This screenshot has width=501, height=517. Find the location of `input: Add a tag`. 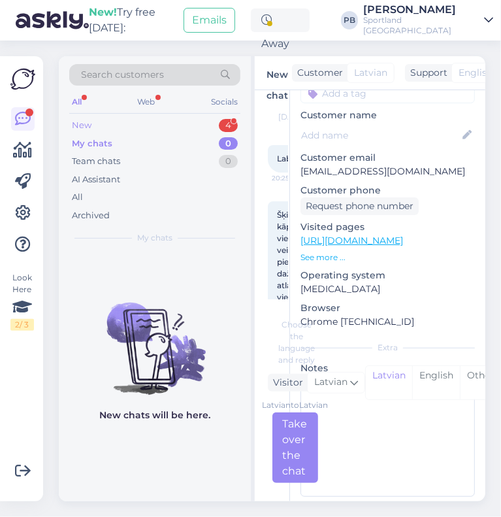

input: Add a tag is located at coordinates (387, 93).